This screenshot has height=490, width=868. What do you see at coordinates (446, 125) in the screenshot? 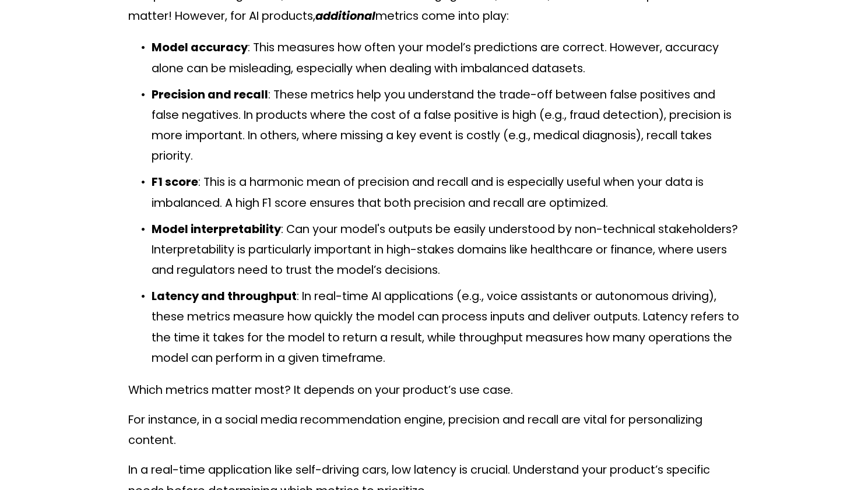
I see `p: : These metrics help you understand the trade-off between false positives and false negatives. In...` at bounding box center [446, 125].